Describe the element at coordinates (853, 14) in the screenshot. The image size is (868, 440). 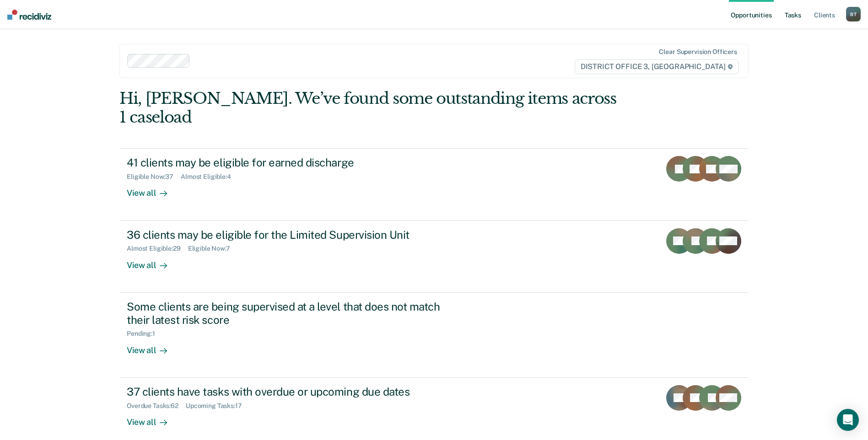
I see `button: BT` at that location.